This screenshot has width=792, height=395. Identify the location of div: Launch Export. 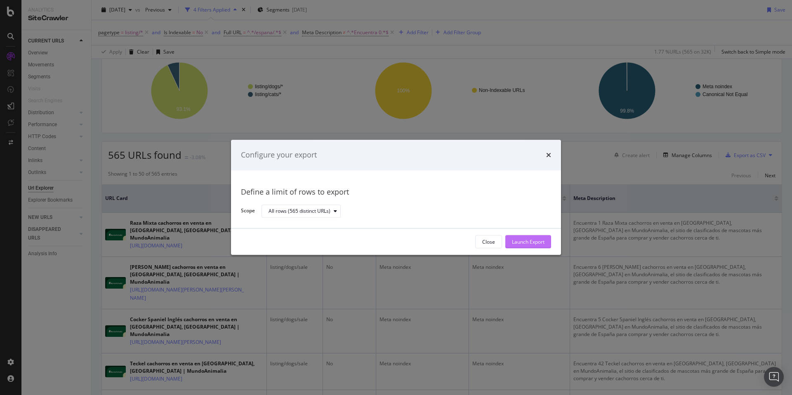
(528, 242).